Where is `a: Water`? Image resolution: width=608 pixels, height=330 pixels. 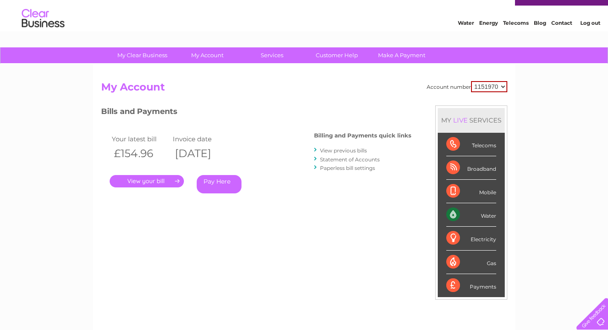 a: Water is located at coordinates (466, 39).